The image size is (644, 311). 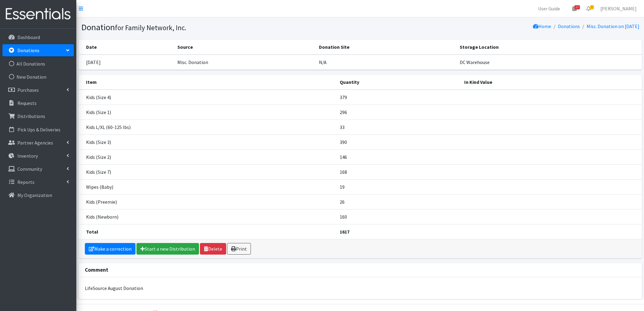 I want to click on a: My Organization, so click(x=38, y=195).